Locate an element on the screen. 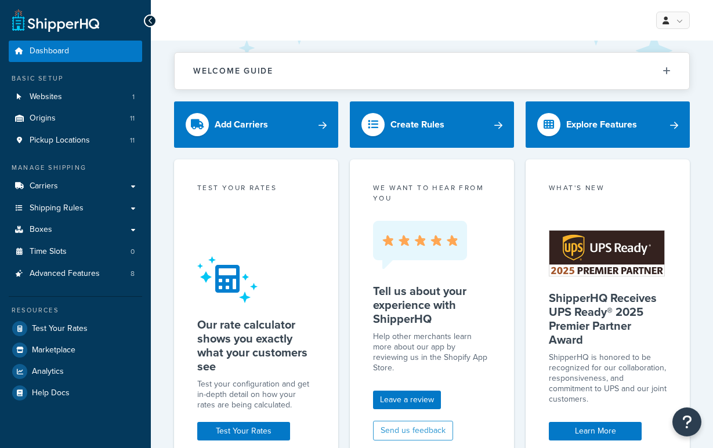 The width and height of the screenshot is (713, 448). span: Marketplace is located at coordinates (53, 350).